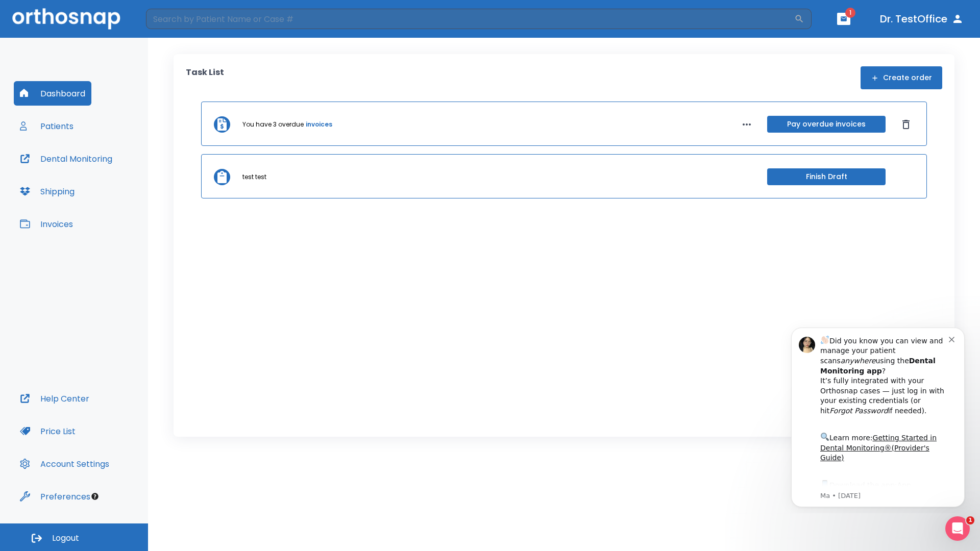 This screenshot has height=551, width=980. I want to click on button: Patients, so click(46, 126).